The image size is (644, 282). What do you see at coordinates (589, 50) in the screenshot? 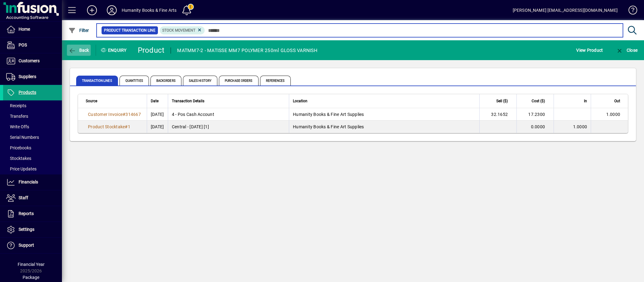
I see `button: View Product` at bounding box center [589, 50].